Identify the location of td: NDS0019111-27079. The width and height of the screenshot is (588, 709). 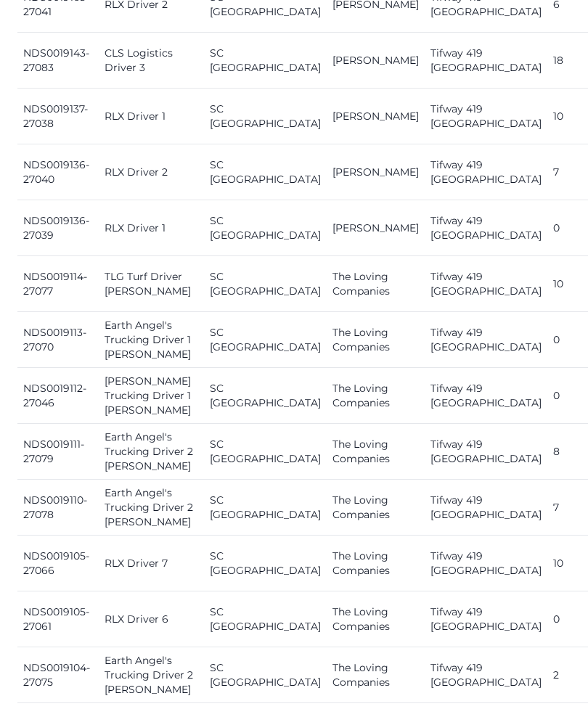
(58, 452).